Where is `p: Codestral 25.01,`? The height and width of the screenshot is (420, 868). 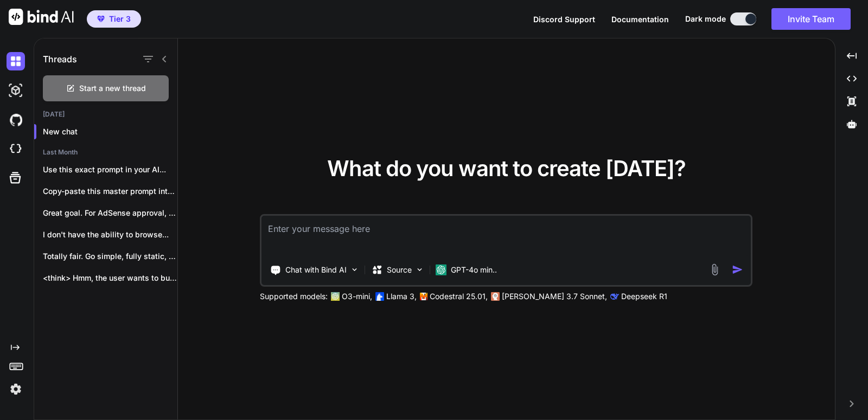 p: Codestral 25.01, is located at coordinates (458, 296).